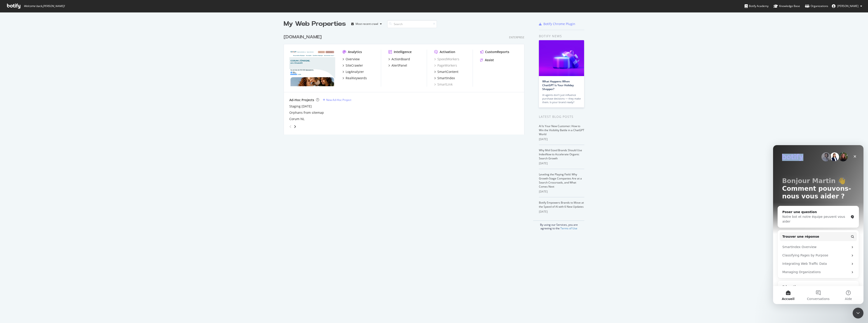 Image resolution: width=868 pixels, height=323 pixels. What do you see at coordinates (337, 100) in the screenshot?
I see `a: New Ad-Hoc Project` at bounding box center [337, 100].